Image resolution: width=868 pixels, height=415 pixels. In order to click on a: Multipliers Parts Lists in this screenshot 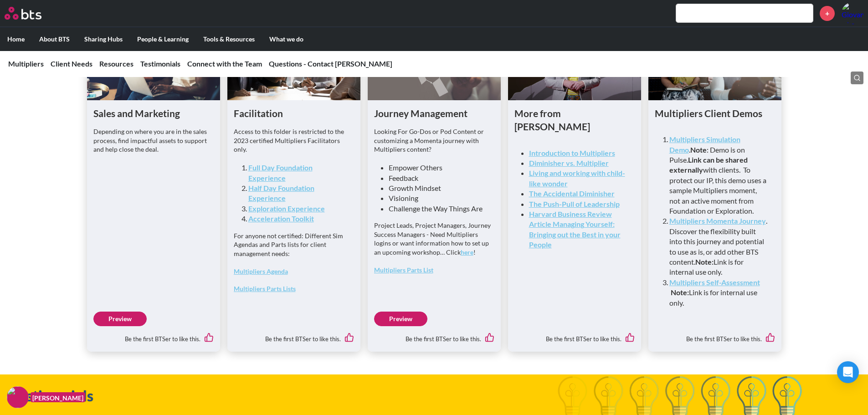, I will do `click(265, 288)`.